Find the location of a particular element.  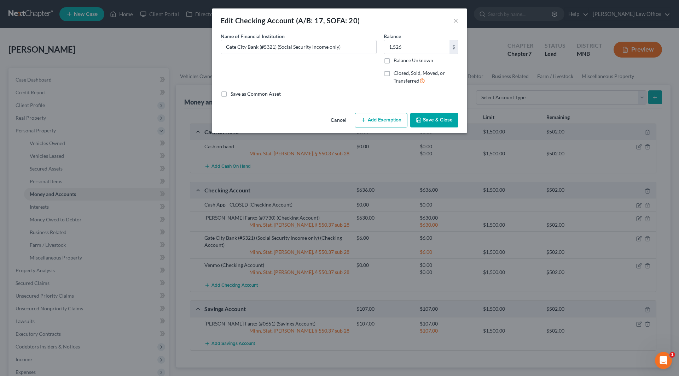

span: Name of Financial Institution is located at coordinates (252, 36).